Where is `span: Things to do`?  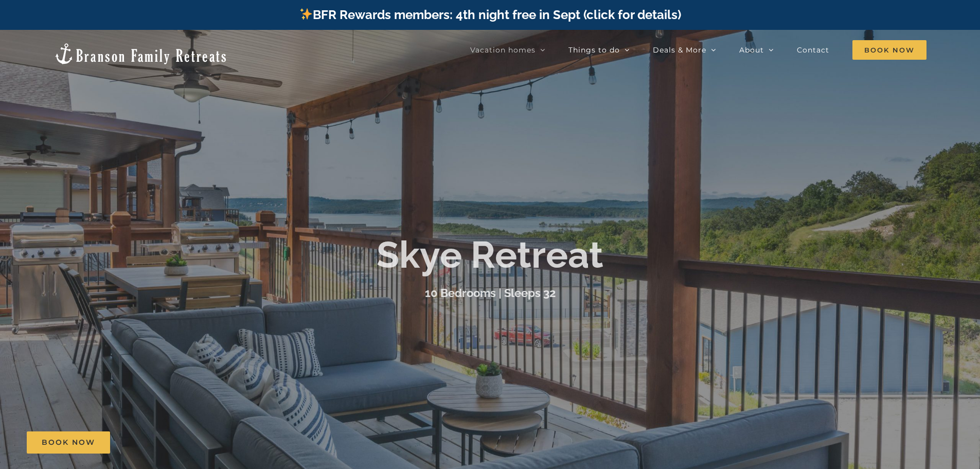 span: Things to do is located at coordinates (594, 50).